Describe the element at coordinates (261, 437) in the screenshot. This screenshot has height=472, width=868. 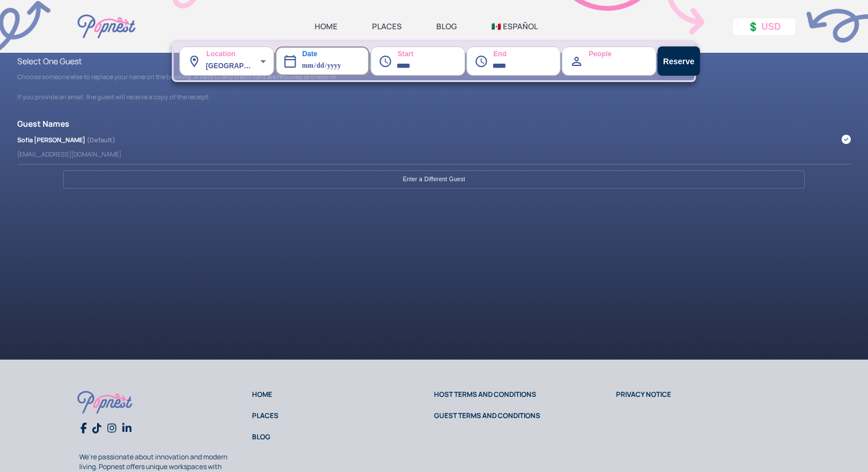
I see `strong: BLOG` at that location.